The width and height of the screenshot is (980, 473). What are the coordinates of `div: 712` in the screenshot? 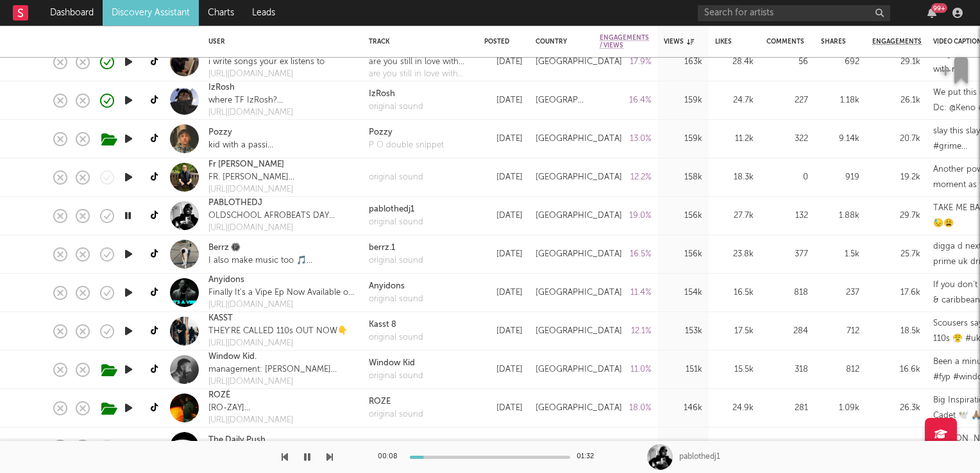 It's located at (840, 332).